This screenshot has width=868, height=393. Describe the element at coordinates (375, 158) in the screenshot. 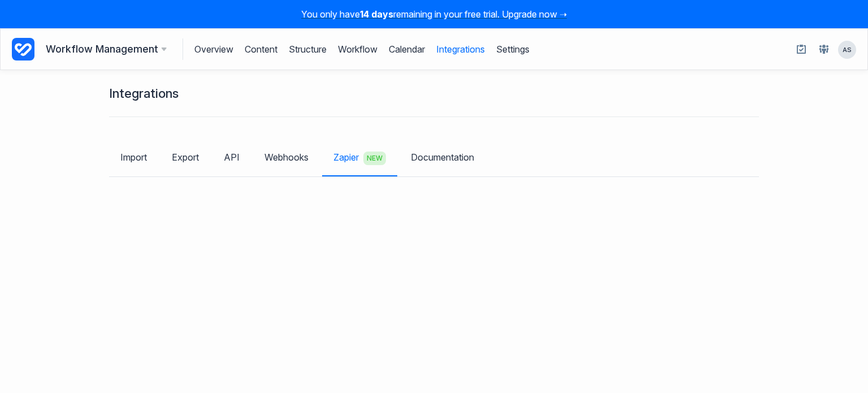

I see `span: NEW` at that location.